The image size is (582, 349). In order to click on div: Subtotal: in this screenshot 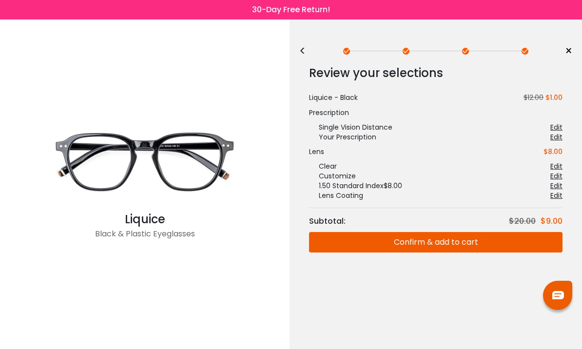, I will do `click(330, 221)`.